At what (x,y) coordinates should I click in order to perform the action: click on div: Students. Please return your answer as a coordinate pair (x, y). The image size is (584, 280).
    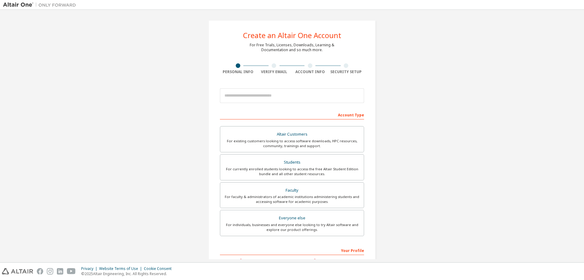
    Looking at the image, I should click on (292, 162).